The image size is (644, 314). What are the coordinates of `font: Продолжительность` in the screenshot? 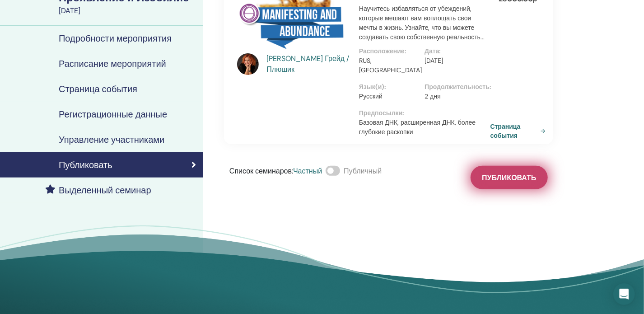 It's located at (457, 87).